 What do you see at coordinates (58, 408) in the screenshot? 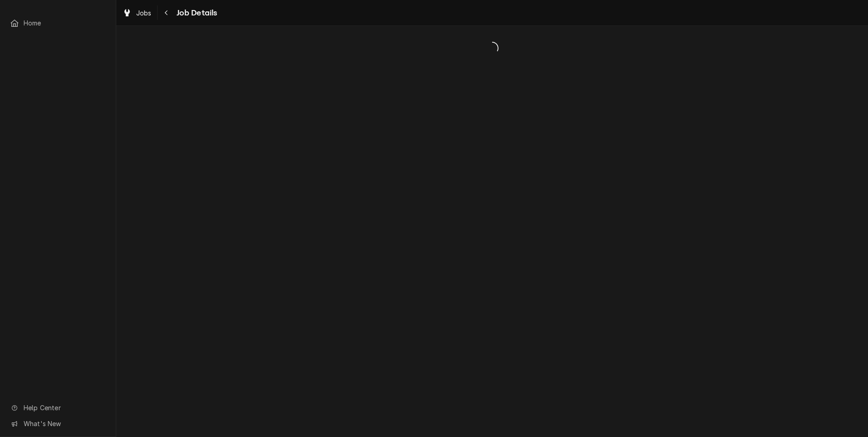
I see `a: Go to Help Center` at bounding box center [58, 408].